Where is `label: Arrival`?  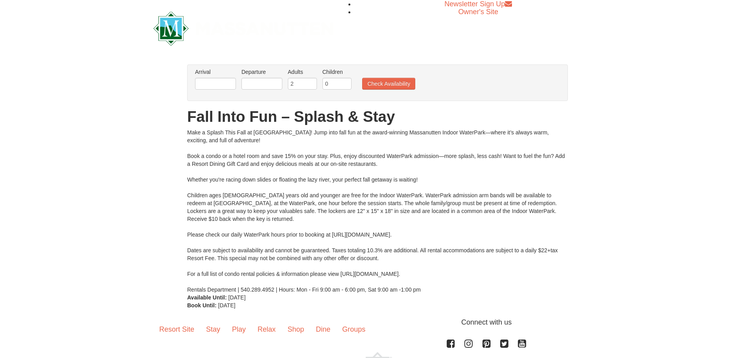 label: Arrival is located at coordinates (216, 72).